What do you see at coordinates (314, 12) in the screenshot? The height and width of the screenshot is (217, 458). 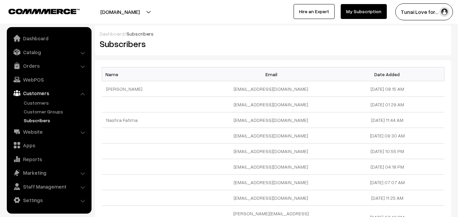 I see `a: Hire an Expert` at bounding box center [314, 12].